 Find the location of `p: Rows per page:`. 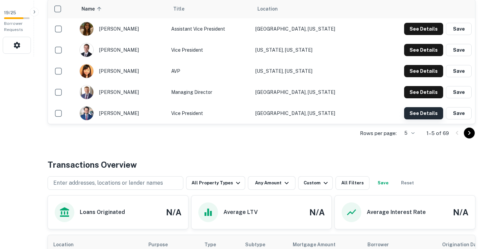

p: Rows per page: is located at coordinates (378, 133).